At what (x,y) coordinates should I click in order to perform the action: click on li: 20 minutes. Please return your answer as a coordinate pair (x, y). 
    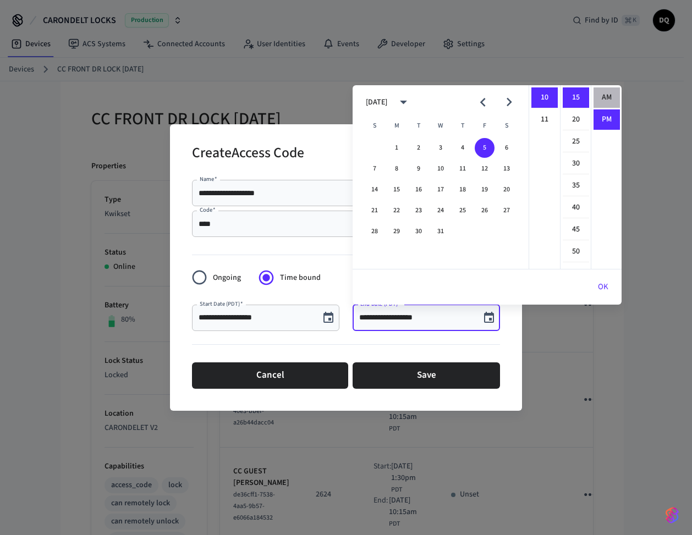
    Looking at the image, I should click on (576, 120).